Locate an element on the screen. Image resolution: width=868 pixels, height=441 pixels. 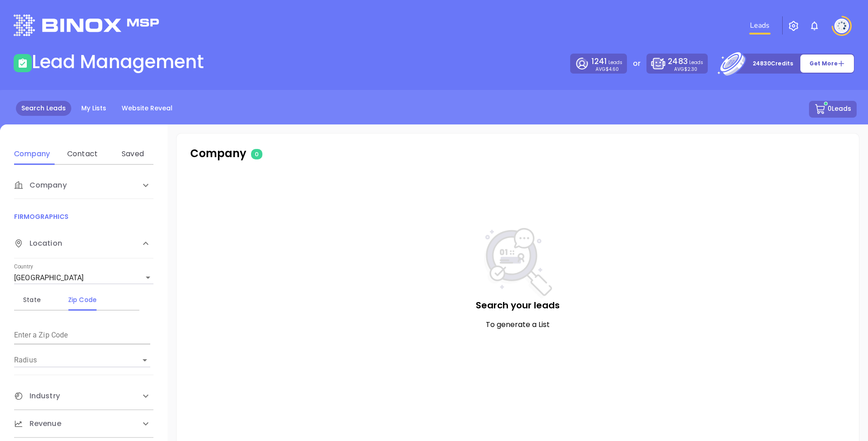
p: or is located at coordinates (637, 63).